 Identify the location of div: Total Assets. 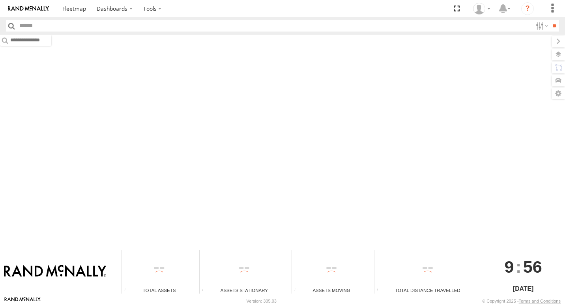
(159, 290).